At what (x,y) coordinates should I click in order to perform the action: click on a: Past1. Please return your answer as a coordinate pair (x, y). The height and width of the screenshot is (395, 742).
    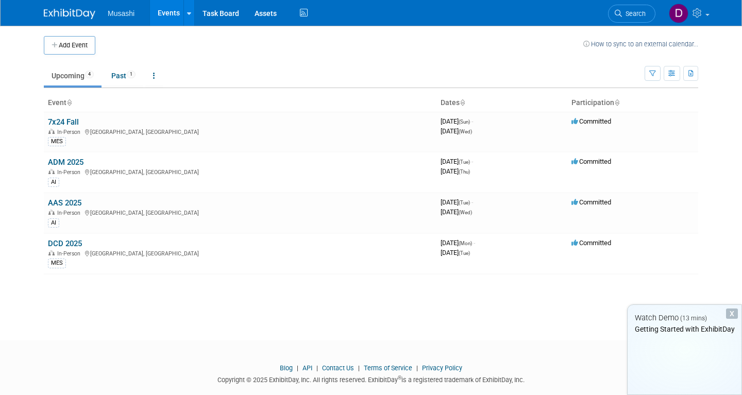
    Looking at the image, I should click on (123, 76).